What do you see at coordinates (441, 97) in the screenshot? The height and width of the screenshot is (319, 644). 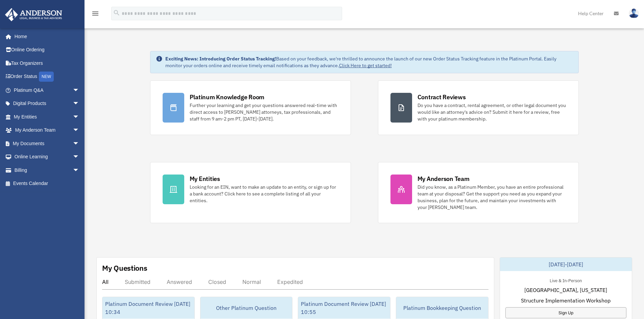 I see `div: Contract Reviews` at bounding box center [441, 97].